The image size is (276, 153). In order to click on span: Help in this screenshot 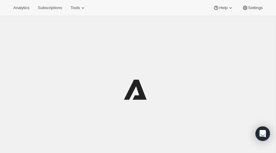, I will do `click(223, 8)`.